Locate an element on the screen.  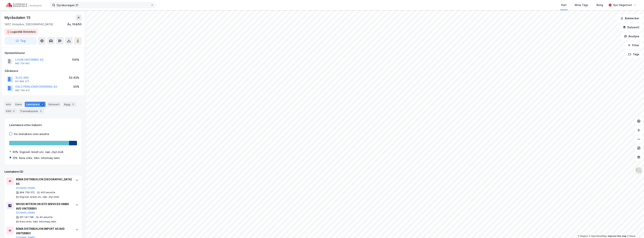
div: Gårdeiere is located at coordinates (43, 71).